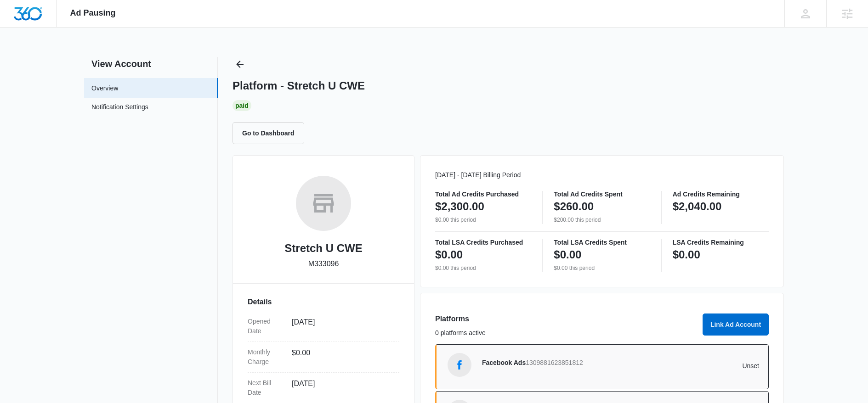  Describe the element at coordinates (299, 86) in the screenshot. I see `h1: Platform - Stretch U CWE` at that location.